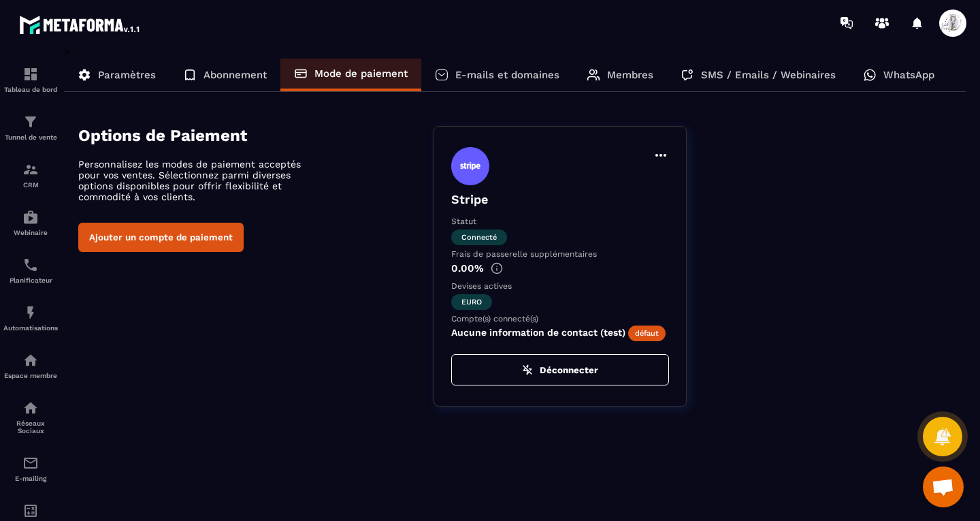 This screenshot has width=980, height=521. What do you see at coordinates (31, 280) in the screenshot?
I see `p: Planificateur` at bounding box center [31, 280].